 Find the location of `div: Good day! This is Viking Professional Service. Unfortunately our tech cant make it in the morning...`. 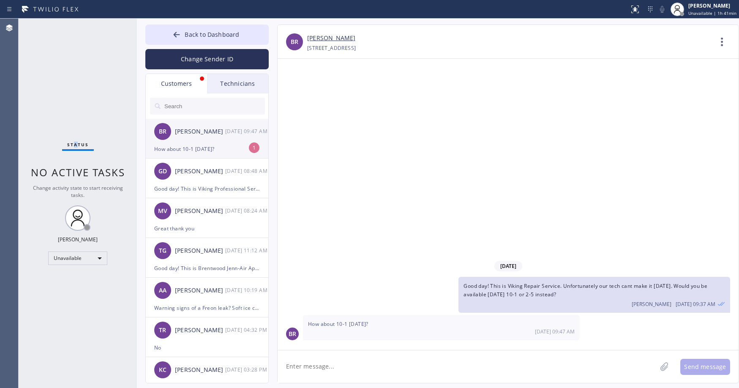

div: Good day! This is Viking Professional Service. Unfortunately our tech cant make it in the morning... is located at coordinates (207, 188).